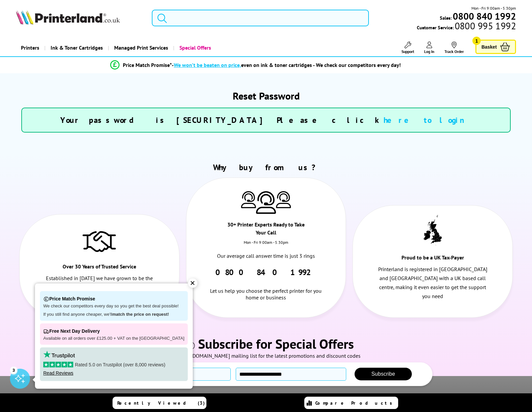 The width and height of the screenshot is (532, 412). Describe the element at coordinates (140, 48) in the screenshot. I see `a: Managed Print Services` at that location.